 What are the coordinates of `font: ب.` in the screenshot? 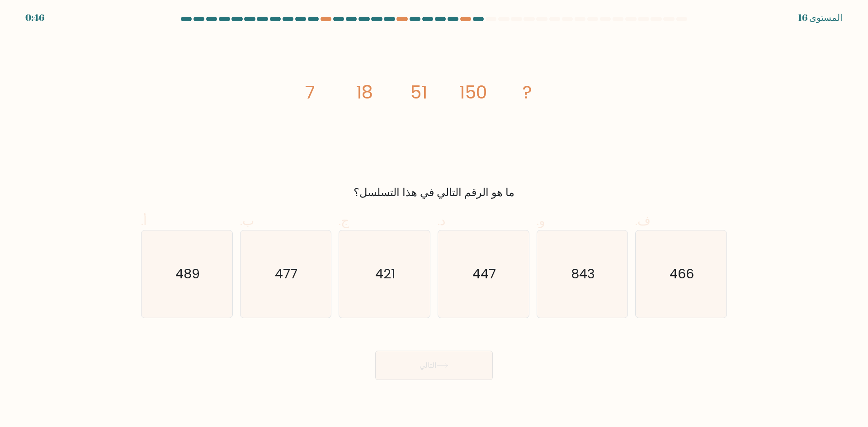 It's located at (247, 220).